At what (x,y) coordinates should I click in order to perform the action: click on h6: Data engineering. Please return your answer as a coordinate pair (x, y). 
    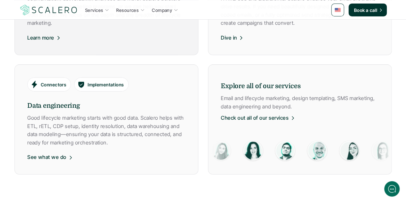
    Looking at the image, I should click on (106, 106).